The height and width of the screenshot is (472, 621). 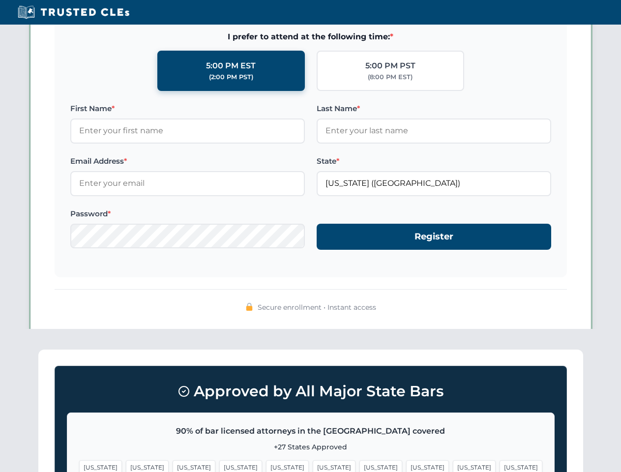 What do you see at coordinates (73, 12) in the screenshot?
I see `img: Trusted CLEs` at bounding box center [73, 12].